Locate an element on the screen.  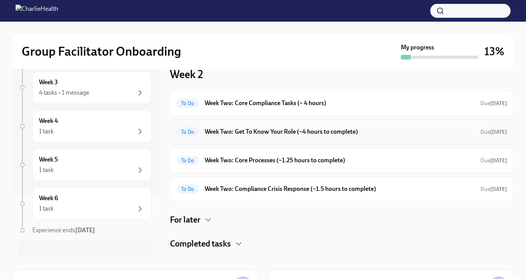
div: Completed tasks is located at coordinates (342, 243).